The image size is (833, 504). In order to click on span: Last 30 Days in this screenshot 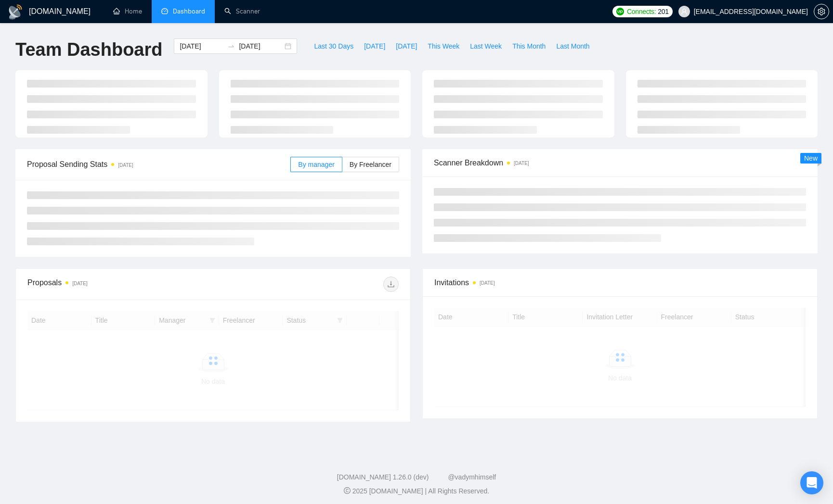, I will do `click(334, 46)`.